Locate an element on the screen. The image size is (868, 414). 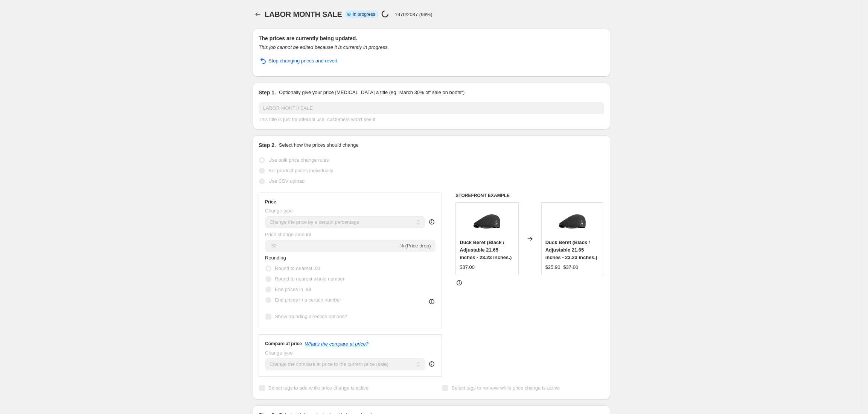
h6: STOREFRONT EXAMPLE is located at coordinates (530, 196).